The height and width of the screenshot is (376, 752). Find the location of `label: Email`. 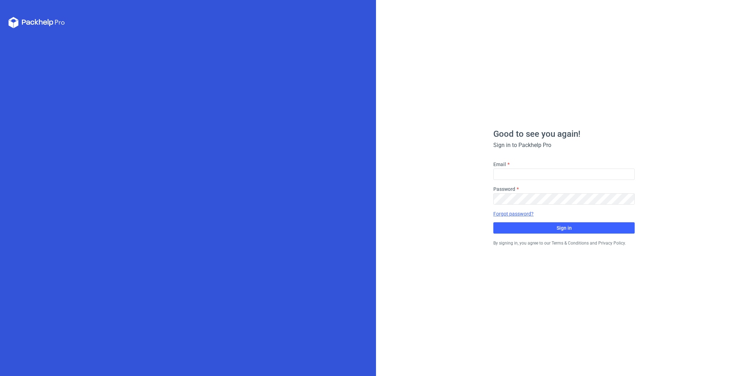

label: Email is located at coordinates (500, 164).